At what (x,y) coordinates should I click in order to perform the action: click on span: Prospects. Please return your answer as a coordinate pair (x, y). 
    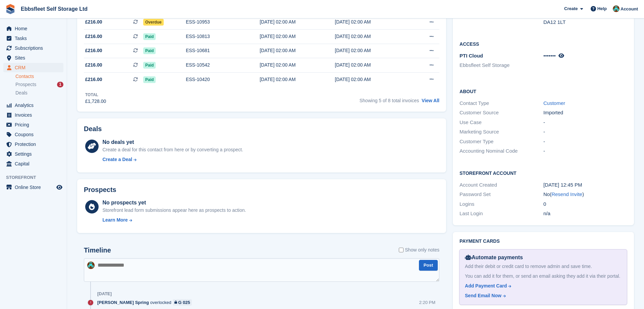
    Looking at the image, I should click on (26, 84).